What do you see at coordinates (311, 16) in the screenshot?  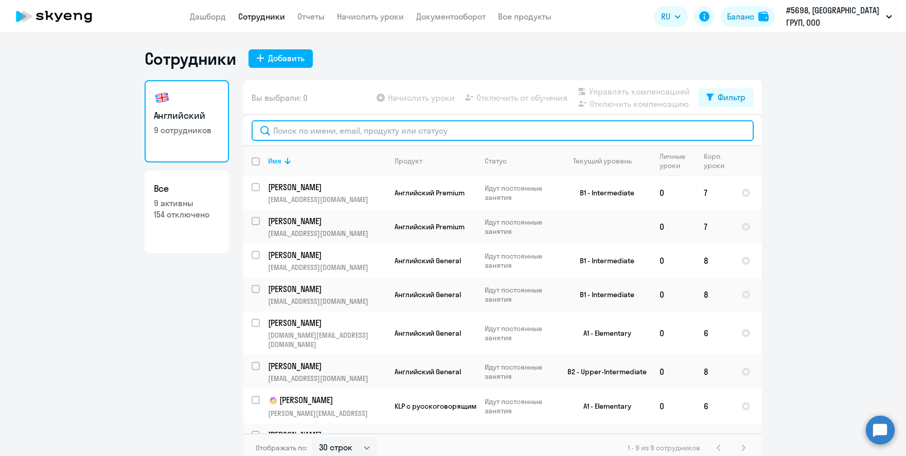 I see `a: Отчеты` at bounding box center [311, 16].